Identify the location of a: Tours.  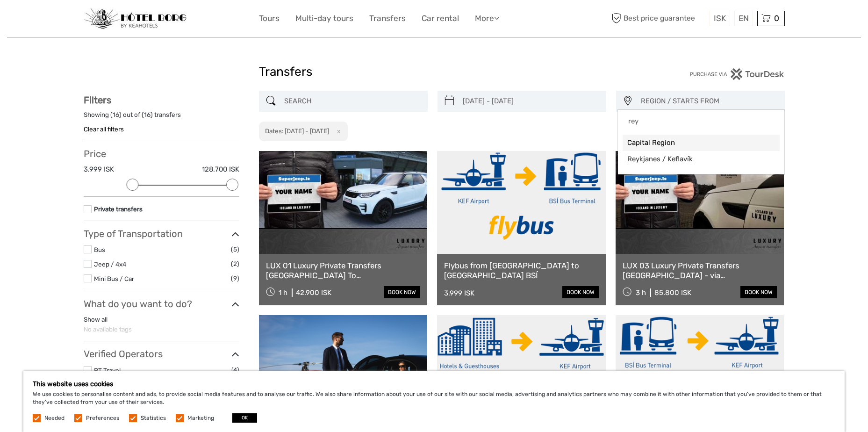
(269, 18).